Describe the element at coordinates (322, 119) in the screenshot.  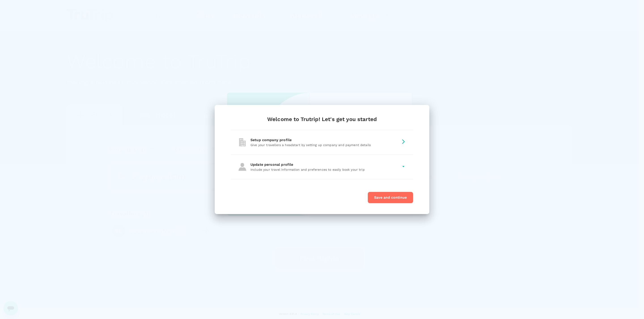
I see `div: Welcome to Trutrip! Let's get you started` at that location.